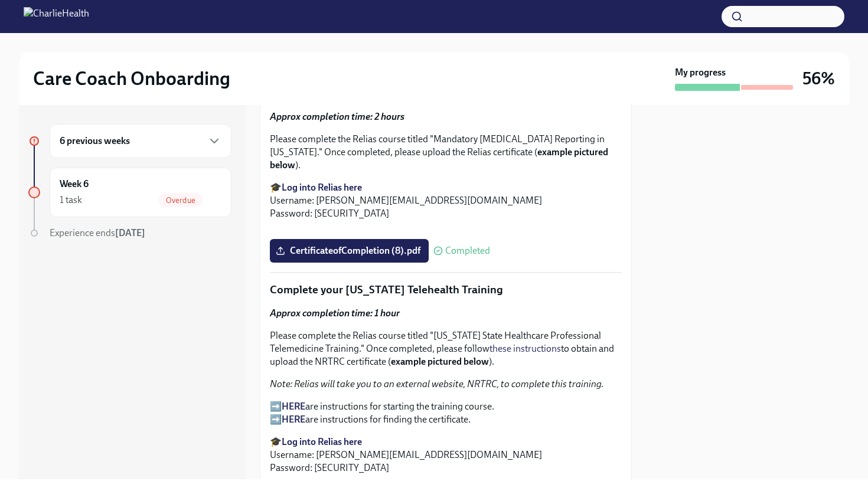  Describe the element at coordinates (349, 251) in the screenshot. I see `span: CertificateofCompletion (8).pdf` at that location.